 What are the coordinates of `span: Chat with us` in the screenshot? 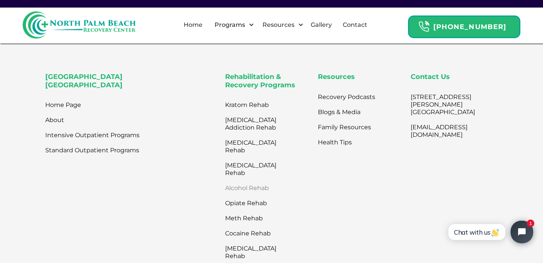 It's located at (37, 18).